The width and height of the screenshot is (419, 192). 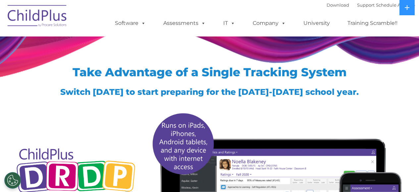 What do you see at coordinates (317, 23) in the screenshot?
I see `a: University` at bounding box center [317, 23].